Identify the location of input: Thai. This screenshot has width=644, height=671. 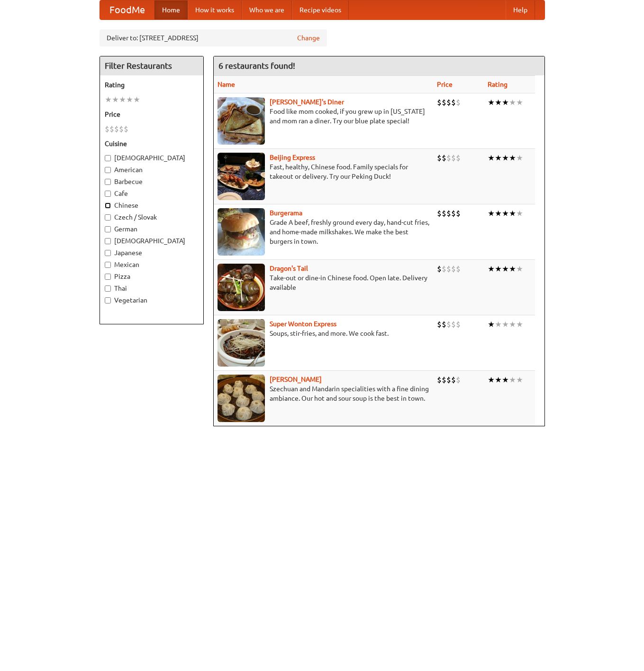
(108, 288).